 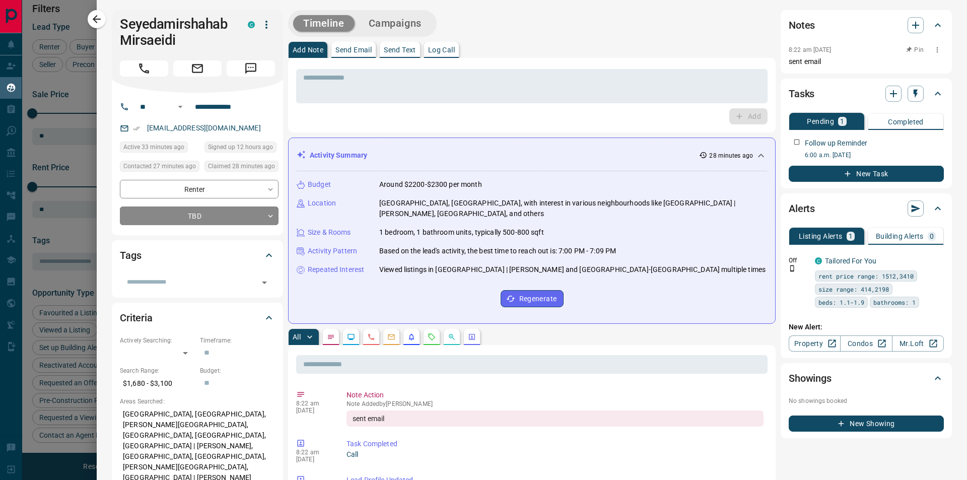 What do you see at coordinates (198, 69) in the screenshot?
I see `span: Email` at bounding box center [198, 69].